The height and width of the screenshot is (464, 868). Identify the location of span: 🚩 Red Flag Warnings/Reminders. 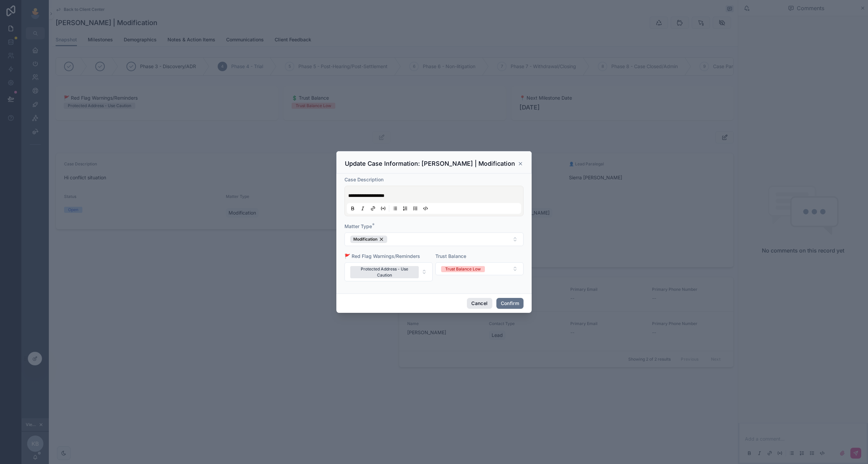
(382, 256).